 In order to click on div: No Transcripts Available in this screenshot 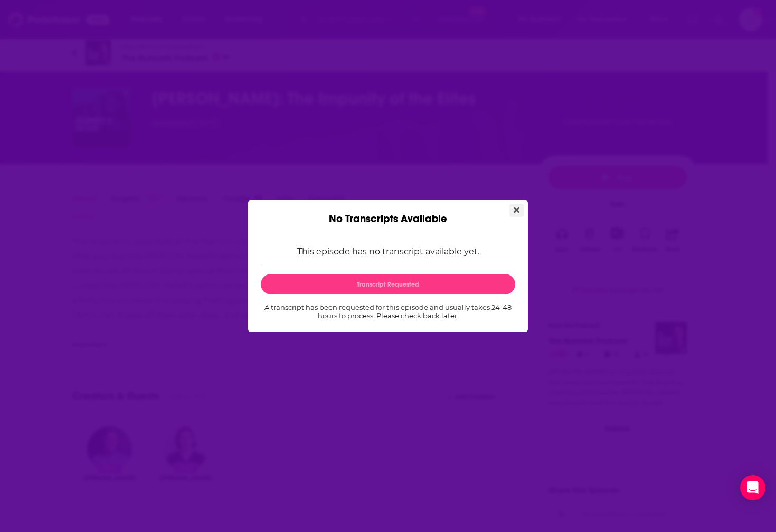, I will do `click(388, 212)`.